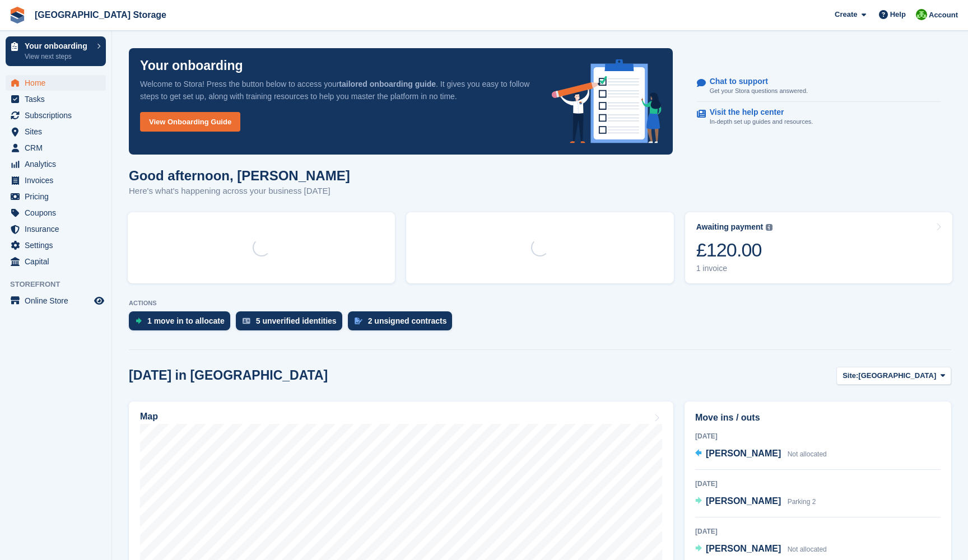  Describe the element at coordinates (58, 99) in the screenshot. I see `span: Tasks` at that location.